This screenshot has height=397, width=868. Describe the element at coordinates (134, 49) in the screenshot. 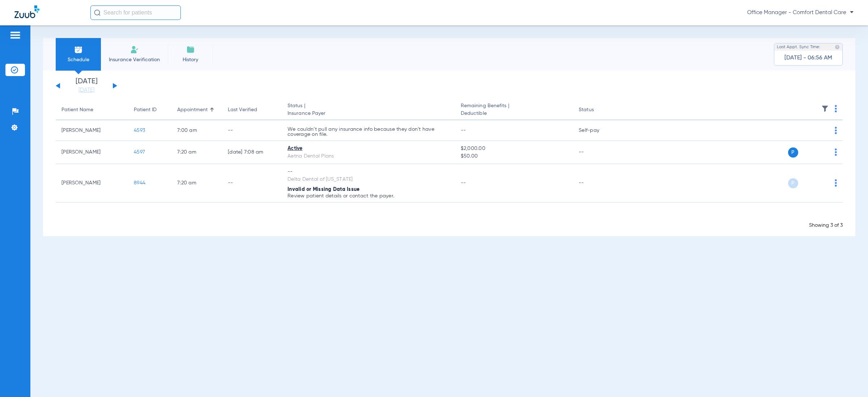

I see `img: Manual Insurance Verification` at that location.